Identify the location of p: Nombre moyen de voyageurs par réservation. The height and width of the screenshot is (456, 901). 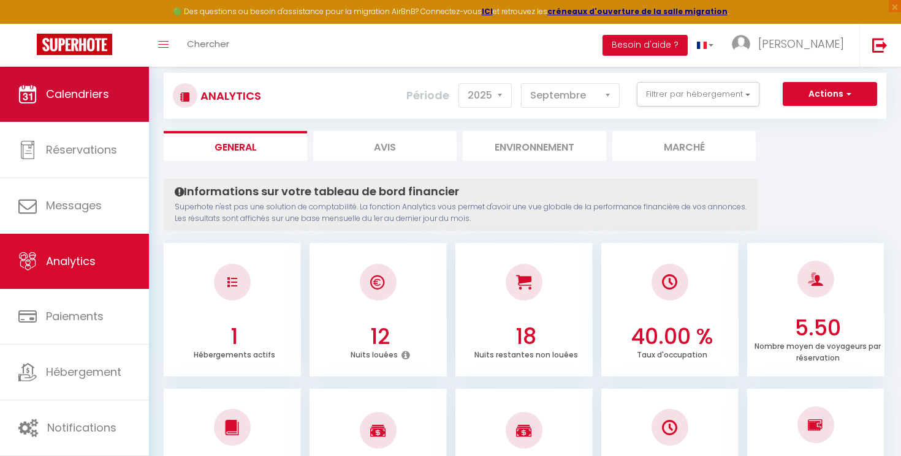
(817, 351).